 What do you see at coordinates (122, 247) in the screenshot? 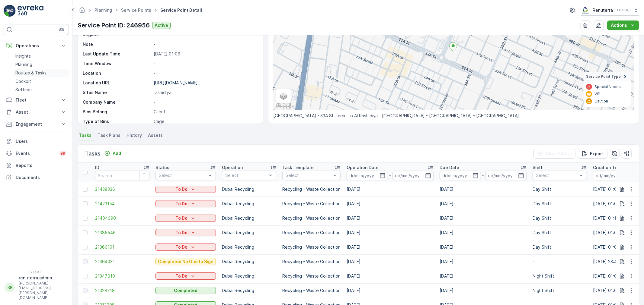
I see `a: 21366191` at bounding box center [122, 247].